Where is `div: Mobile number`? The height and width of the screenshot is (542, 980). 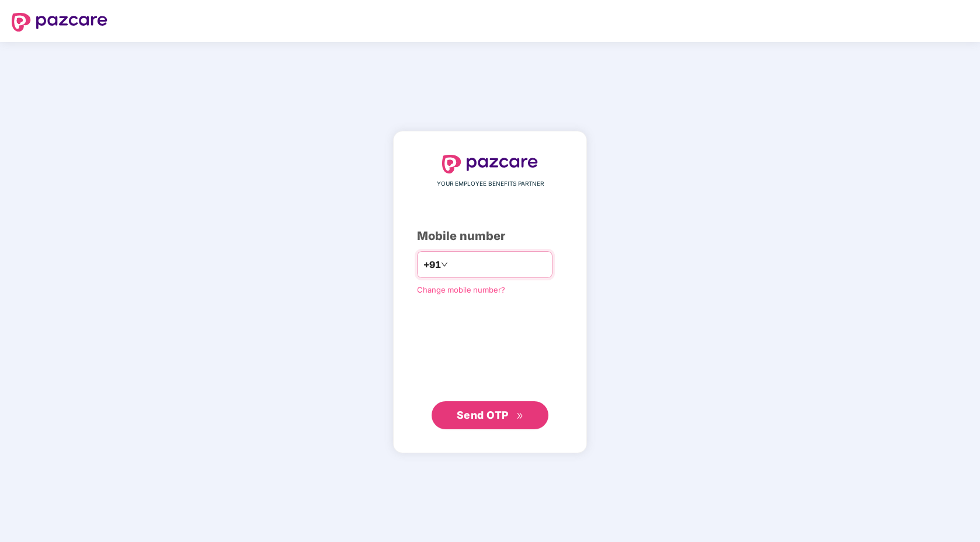
div: Mobile number is located at coordinates (490, 236).